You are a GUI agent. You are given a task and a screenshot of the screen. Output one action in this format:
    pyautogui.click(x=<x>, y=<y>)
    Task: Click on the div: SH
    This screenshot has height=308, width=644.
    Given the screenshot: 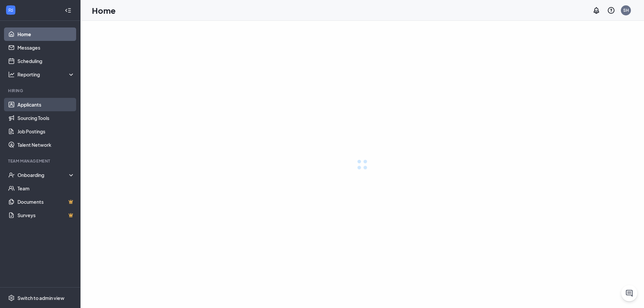 What is the action you would take?
    pyautogui.click(x=626, y=10)
    